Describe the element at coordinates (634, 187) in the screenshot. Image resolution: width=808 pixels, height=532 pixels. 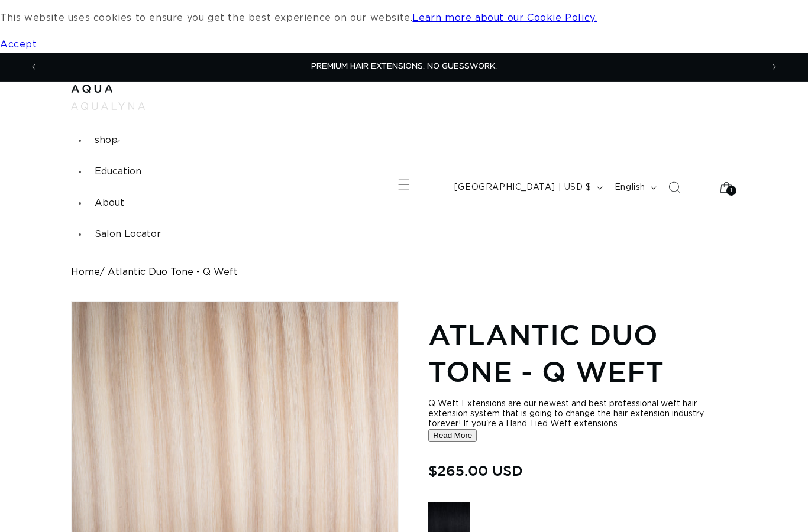
I see `button: English` at that location.